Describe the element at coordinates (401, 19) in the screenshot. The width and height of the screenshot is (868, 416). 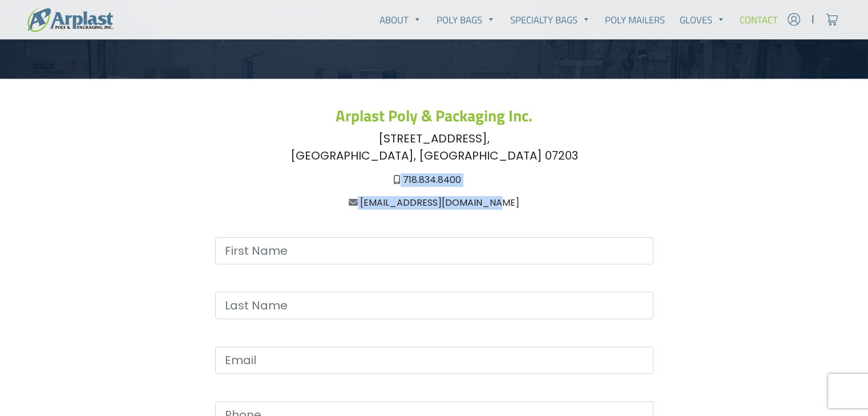
I see `a: About` at that location.